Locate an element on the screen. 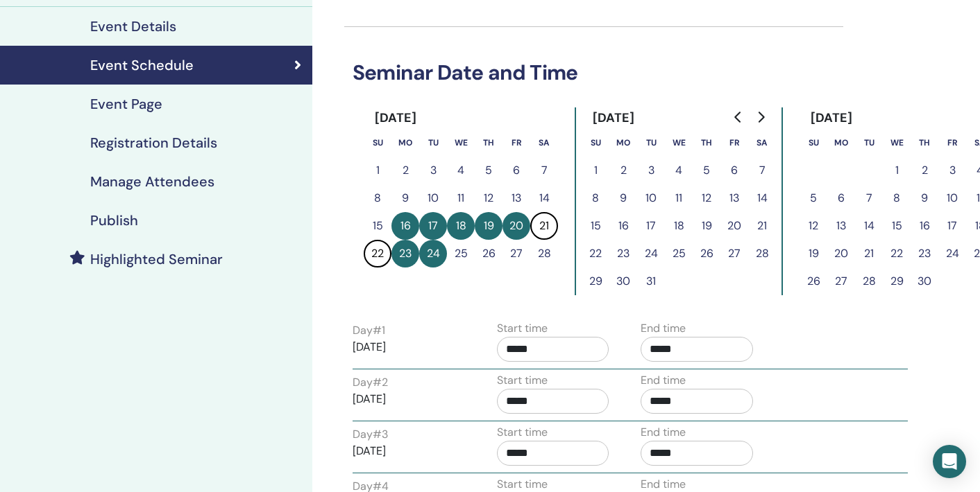 The image size is (980, 492). button: 2 is located at coordinates (405, 171).